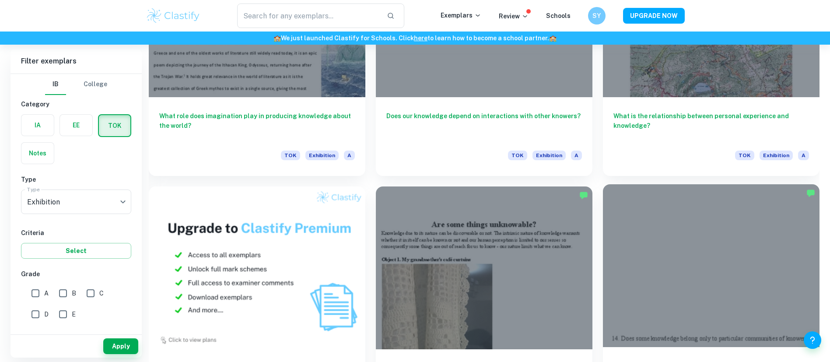 The height and width of the screenshot is (362, 830). What do you see at coordinates (461, 15) in the screenshot?
I see `p: Exemplars` at bounding box center [461, 15].